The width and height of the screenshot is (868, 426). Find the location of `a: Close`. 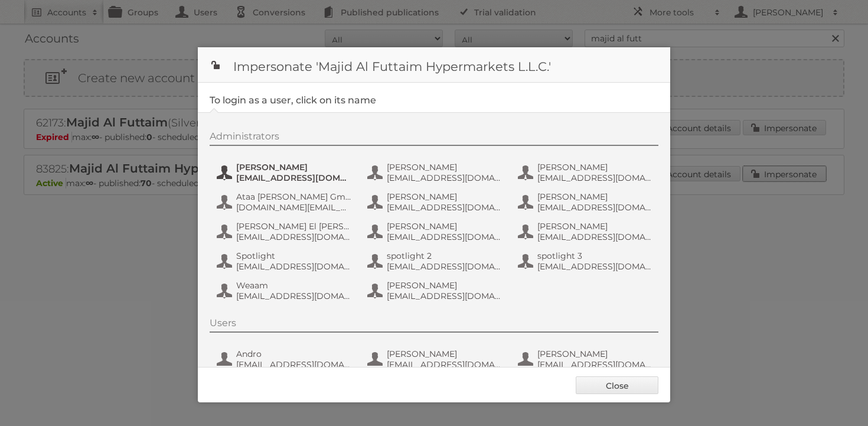

a: Close is located at coordinates (617, 385).